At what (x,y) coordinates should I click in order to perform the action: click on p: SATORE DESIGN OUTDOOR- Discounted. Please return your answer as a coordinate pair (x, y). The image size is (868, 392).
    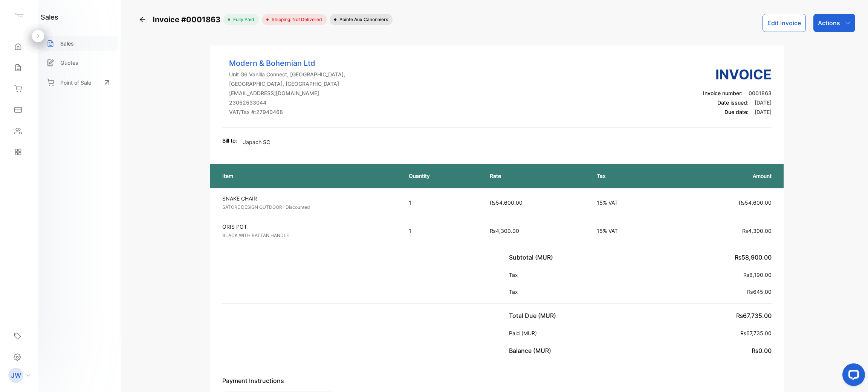
    Looking at the image, I should click on (308, 207).